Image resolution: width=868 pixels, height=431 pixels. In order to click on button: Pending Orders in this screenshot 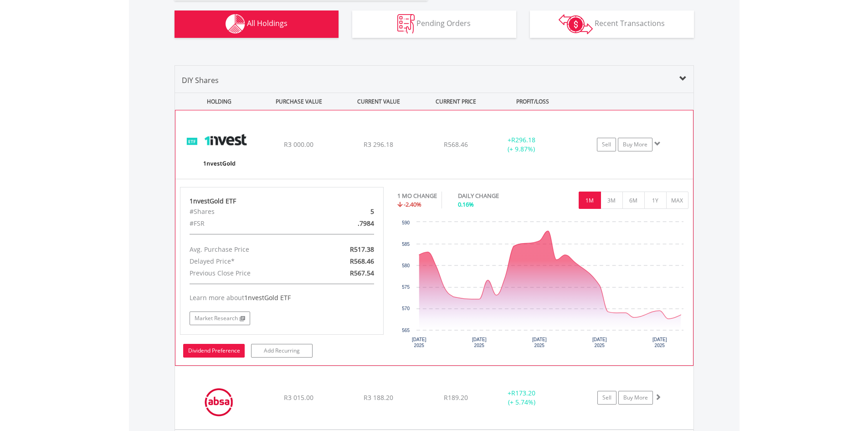, I will do `click(434, 24)`.